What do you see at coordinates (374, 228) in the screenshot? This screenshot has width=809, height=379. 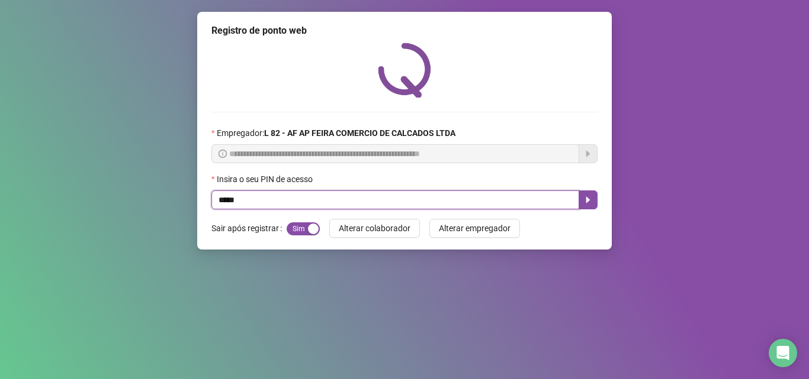 I see `button: Alterar colaborador` at bounding box center [374, 228].